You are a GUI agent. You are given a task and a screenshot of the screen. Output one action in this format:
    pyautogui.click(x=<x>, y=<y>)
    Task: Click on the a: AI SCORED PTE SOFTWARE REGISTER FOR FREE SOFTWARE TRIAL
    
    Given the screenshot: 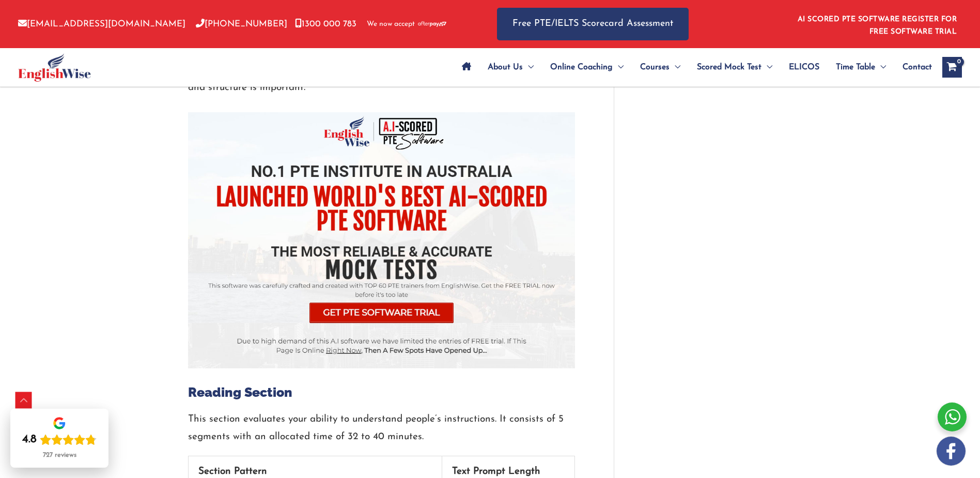 What is the action you would take?
    pyautogui.click(x=878, y=25)
    